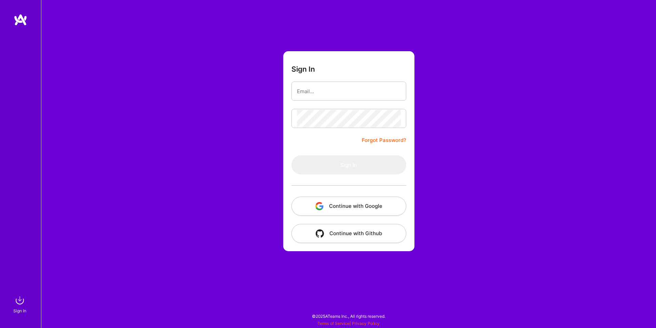 This screenshot has height=328, width=656. I want to click on a: Forgot Password?, so click(384, 140).